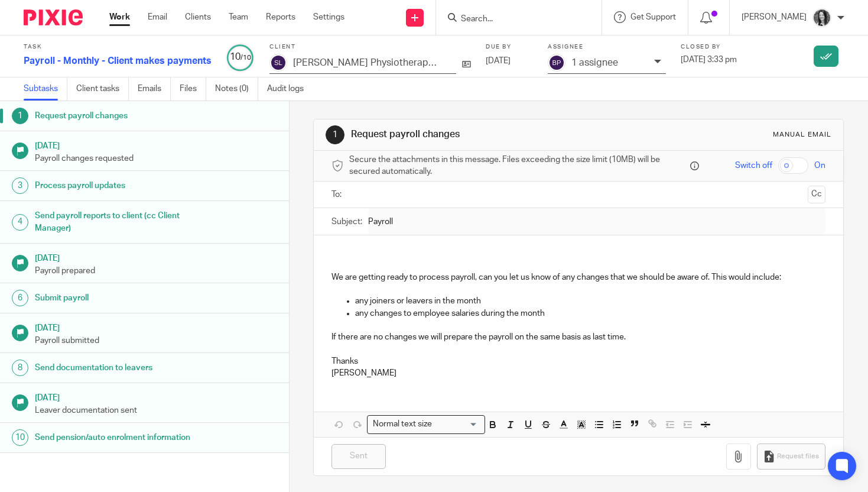  I want to click on label: Subject:, so click(347, 221).